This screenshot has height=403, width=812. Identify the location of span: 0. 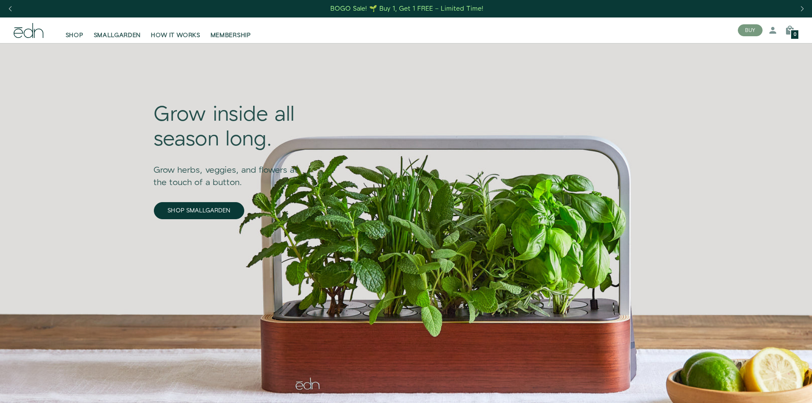
(795, 35).